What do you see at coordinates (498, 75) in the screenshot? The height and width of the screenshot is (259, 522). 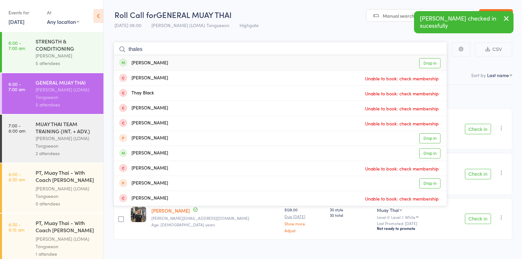 I see `div: Last name` at bounding box center [498, 75].